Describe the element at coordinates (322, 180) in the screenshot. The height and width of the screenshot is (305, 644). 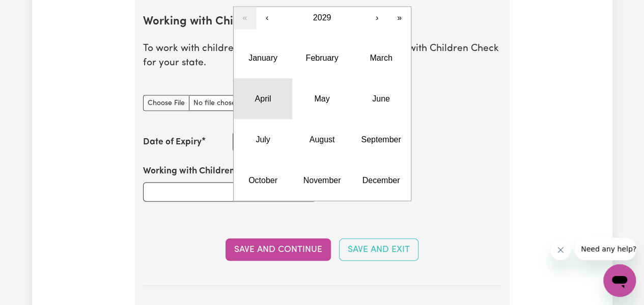
I see `button: November 2029` at that location.